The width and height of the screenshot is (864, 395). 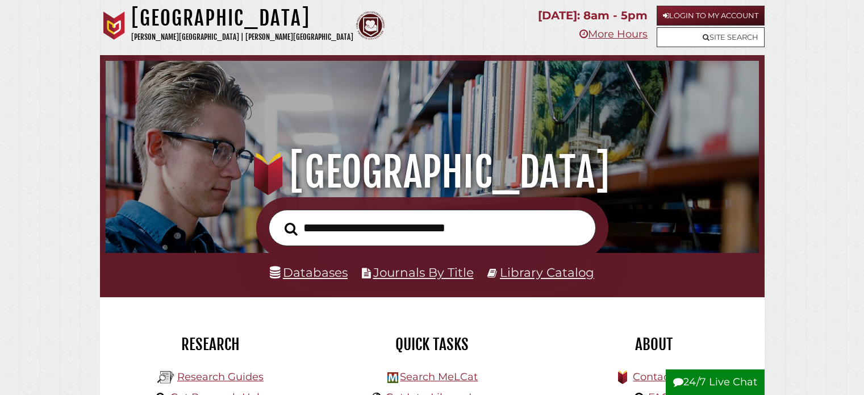 What do you see at coordinates (423, 272) in the screenshot?
I see `a: Journals By Title` at bounding box center [423, 272].